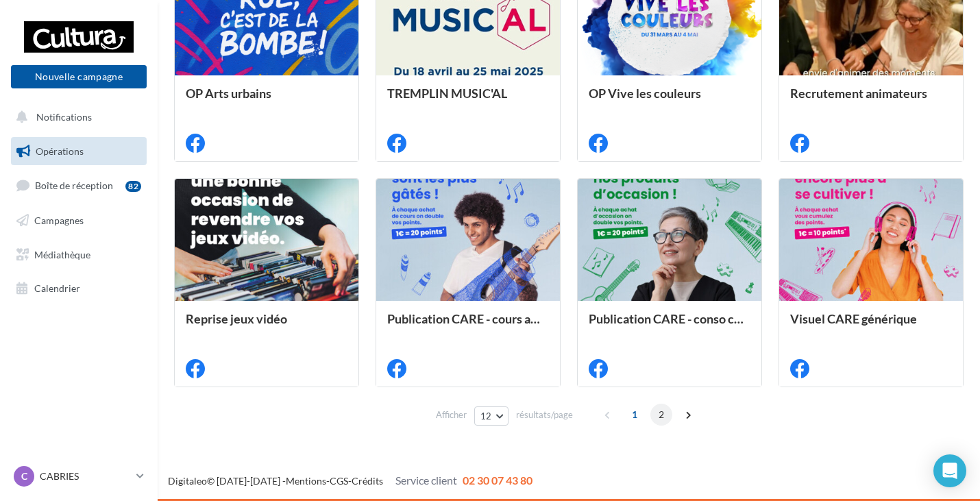  Describe the element at coordinates (64, 116) in the screenshot. I see `span: Notifications` at that location.